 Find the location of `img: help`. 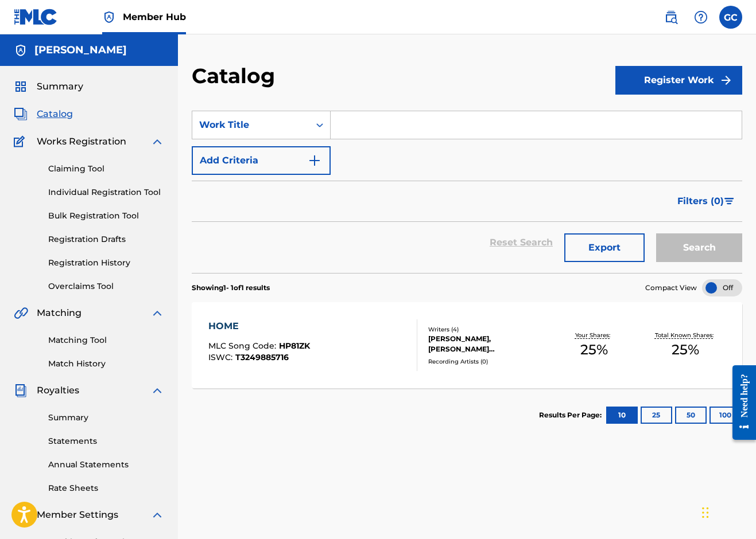

img: help is located at coordinates (701, 17).